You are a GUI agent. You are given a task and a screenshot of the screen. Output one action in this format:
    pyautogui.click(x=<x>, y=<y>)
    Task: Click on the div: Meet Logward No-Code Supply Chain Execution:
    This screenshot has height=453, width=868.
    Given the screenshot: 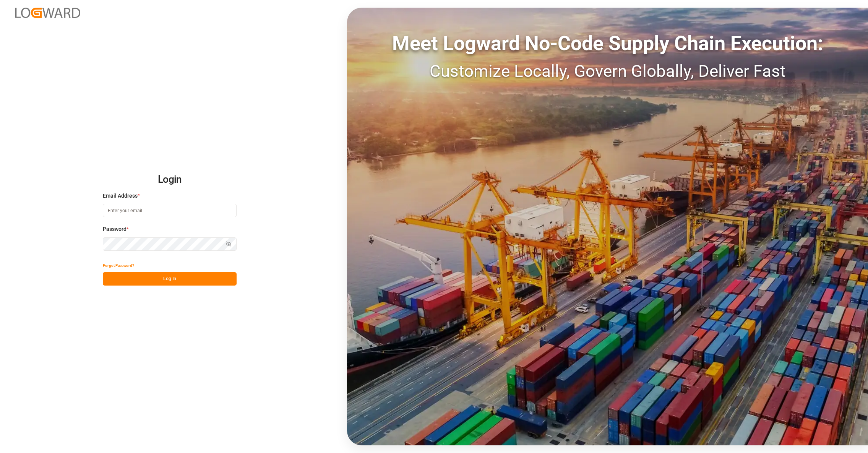 What is the action you would take?
    pyautogui.click(x=607, y=43)
    